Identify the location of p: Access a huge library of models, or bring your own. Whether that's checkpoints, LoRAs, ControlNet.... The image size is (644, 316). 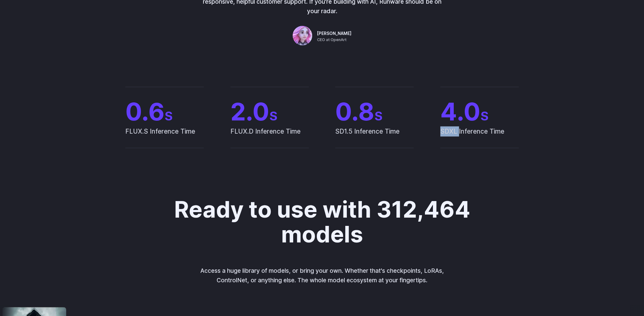
(322, 275).